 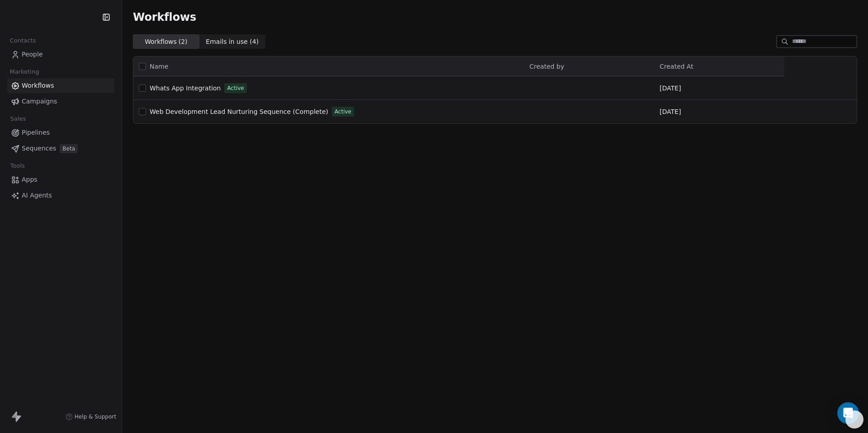 What do you see at coordinates (36, 133) in the screenshot?
I see `span: Pipelines` at bounding box center [36, 133].